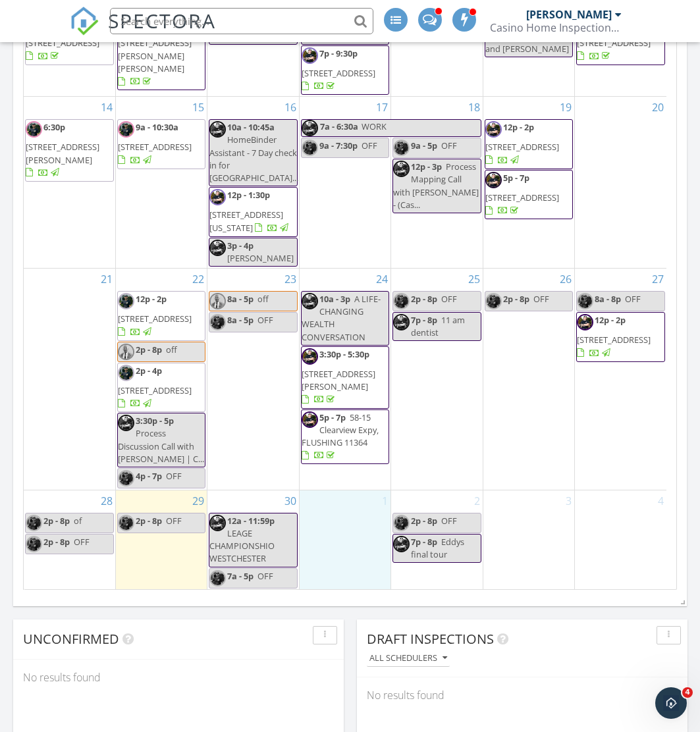 The width and height of the screenshot is (700, 732). I want to click on td: Go to October 1, 2025, so click(344, 539).